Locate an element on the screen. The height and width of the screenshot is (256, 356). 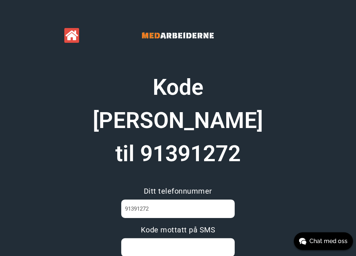
img: Banner is located at coordinates (178, 35).